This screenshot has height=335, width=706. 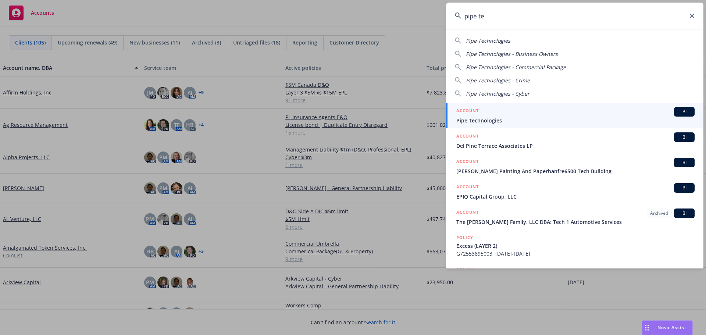 I want to click on span: Pipe Technologies - Crime, so click(x=498, y=80).